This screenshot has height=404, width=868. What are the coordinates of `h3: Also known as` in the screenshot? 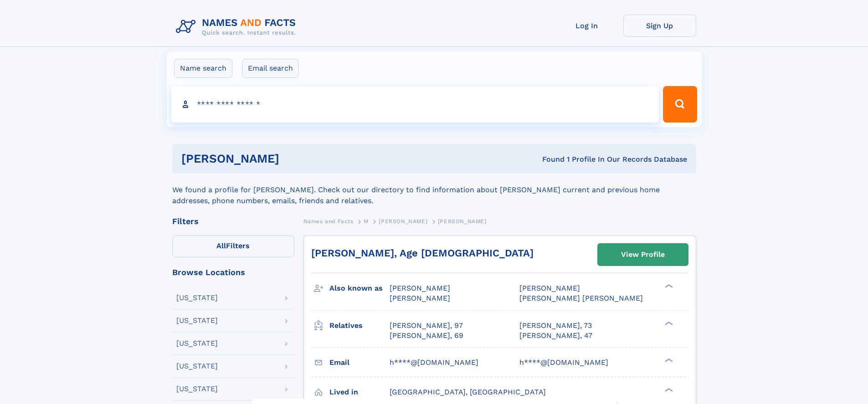 It's located at (360, 288).